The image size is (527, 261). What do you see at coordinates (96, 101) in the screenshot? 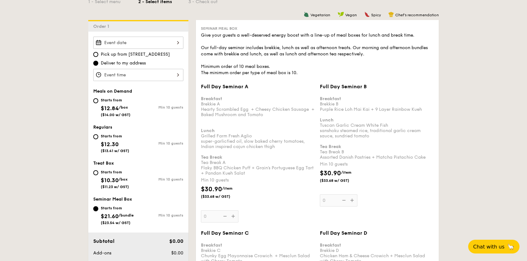
I see `input: Starts from$12.84/box($14.00 w/ GST)Min 10 guests` at bounding box center [96, 101].